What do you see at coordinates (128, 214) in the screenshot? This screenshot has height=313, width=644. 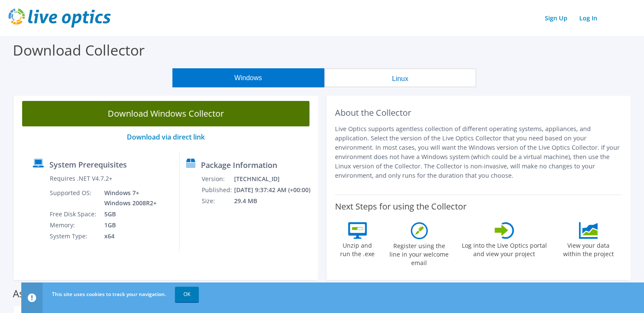 I see `td: 5GB` at bounding box center [128, 214].